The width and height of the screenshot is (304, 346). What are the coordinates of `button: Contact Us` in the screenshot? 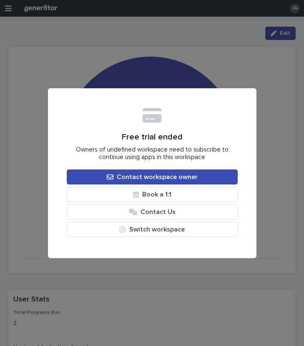 It's located at (152, 212).